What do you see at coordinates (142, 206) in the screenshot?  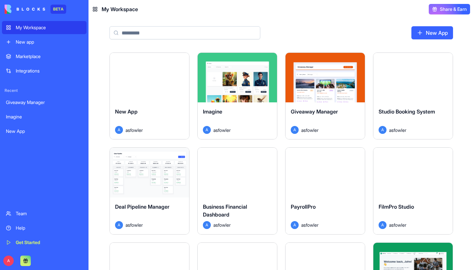 I see `span: Deal Pipeline Manager` at bounding box center [142, 206].